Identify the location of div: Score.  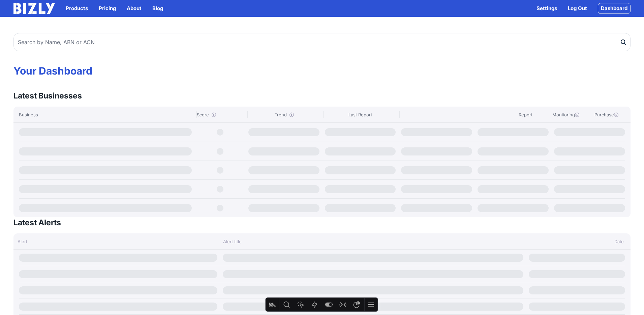
(220, 115).